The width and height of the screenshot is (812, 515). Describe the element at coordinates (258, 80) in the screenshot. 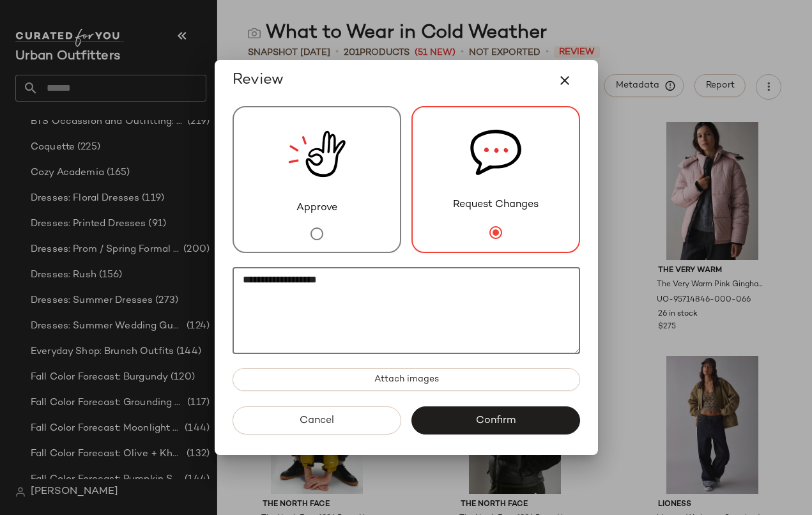

I see `span: Review` at that location.